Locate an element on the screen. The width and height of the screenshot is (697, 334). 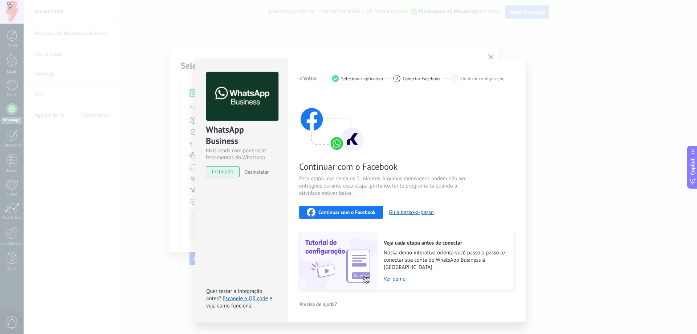
img: connect with facebook is located at coordinates (332, 123).